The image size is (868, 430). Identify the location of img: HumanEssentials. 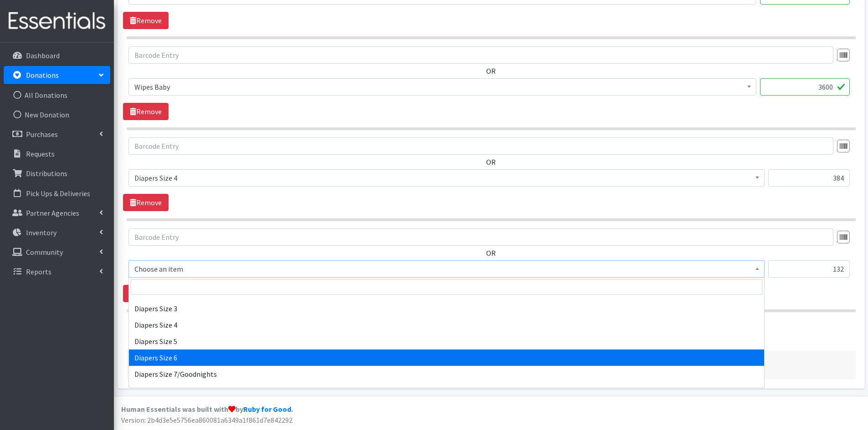
(57, 21).